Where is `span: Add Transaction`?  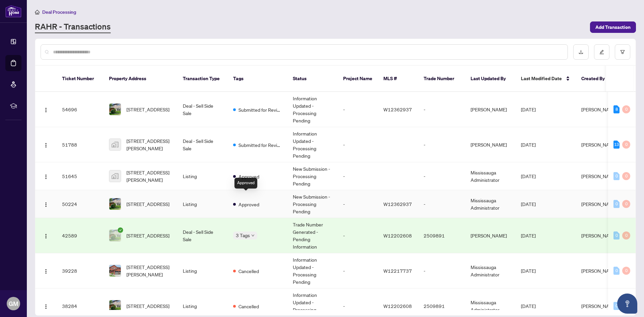 span: Add Transaction is located at coordinates (613, 27).